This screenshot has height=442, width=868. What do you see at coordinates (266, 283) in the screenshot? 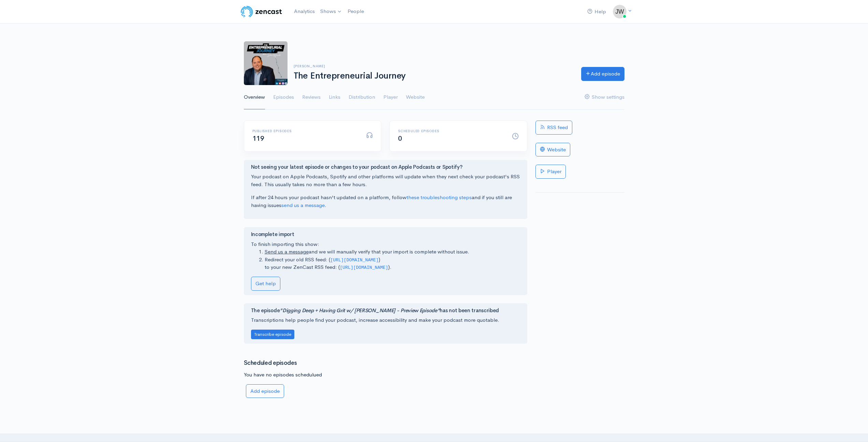
I see `a: Get help` at bounding box center [266, 283].